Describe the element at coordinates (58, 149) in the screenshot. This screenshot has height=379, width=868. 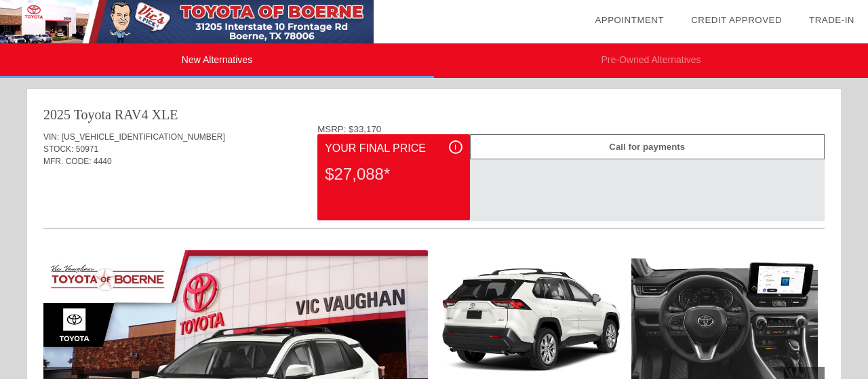
I see `span: STOCK:` at that location.